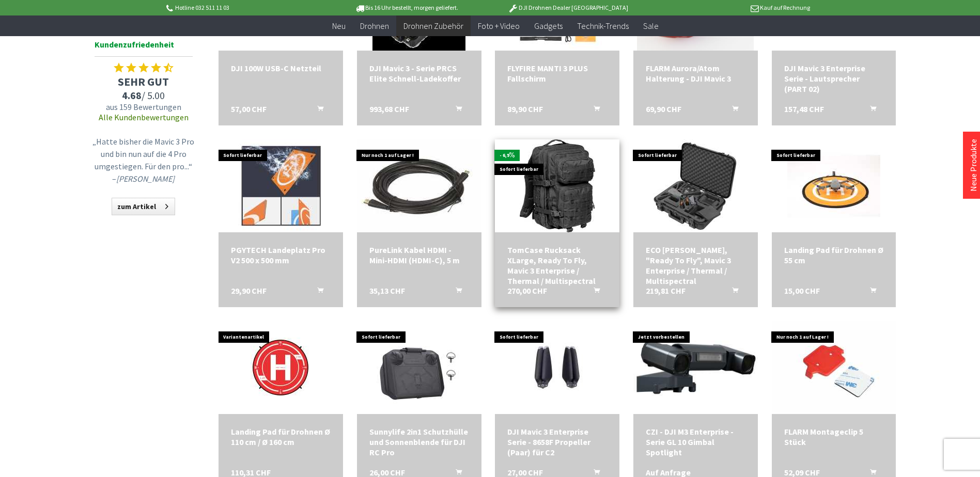  Describe the element at coordinates (557, 73) in the screenshot. I see `div: FLYFIRE MANTI 3 PLUS Fallschirm` at that location.